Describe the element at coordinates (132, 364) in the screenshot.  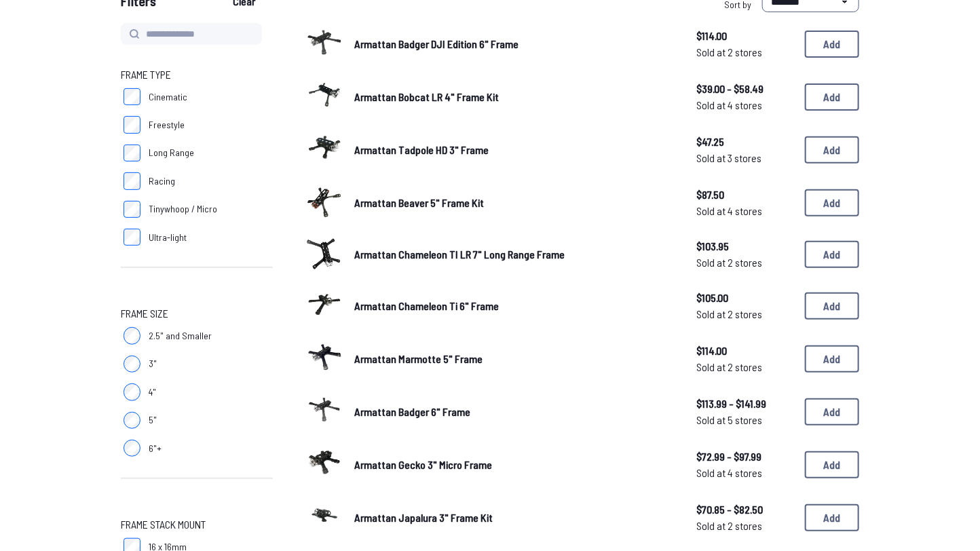
I see `input: 3"` at that location.